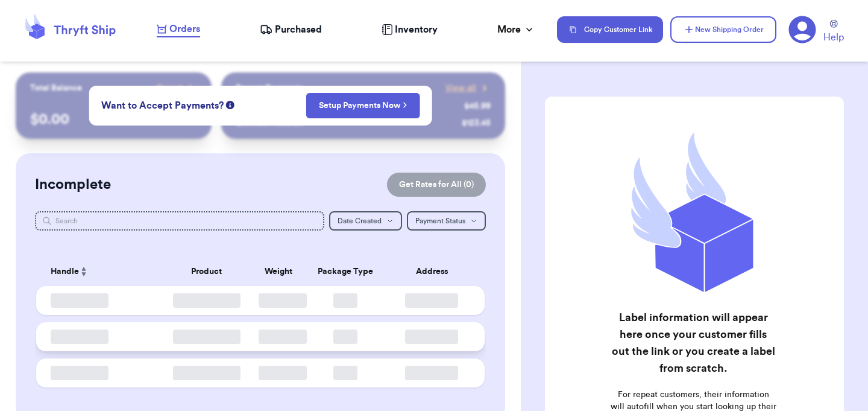 This screenshot has width=868, height=411. Describe the element at coordinates (409, 29) in the screenshot. I see `a: Inventory` at that location.